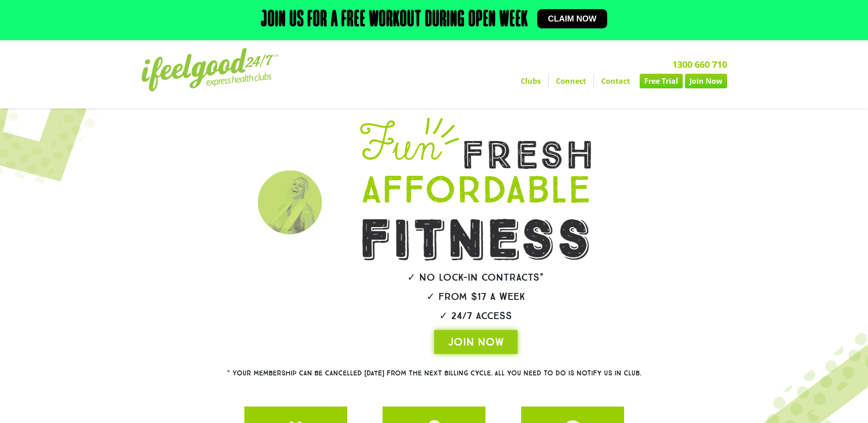 The height and width of the screenshot is (423, 868). Describe the element at coordinates (661, 81) in the screenshot. I see `a: Free Trial` at that location.